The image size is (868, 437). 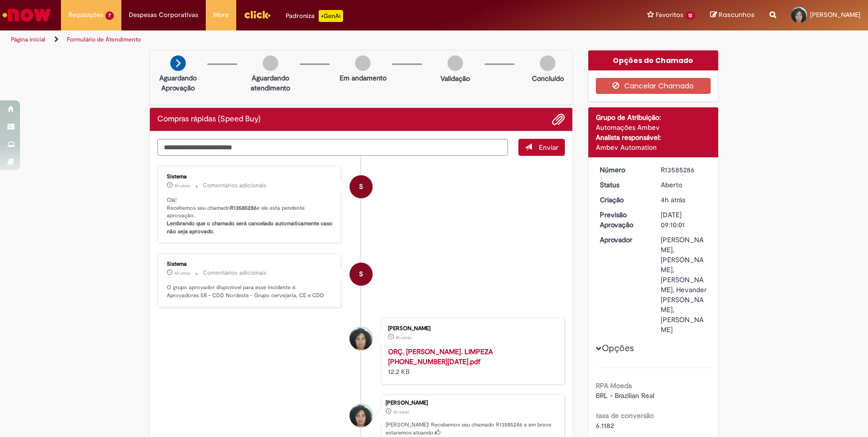 What do you see at coordinates (625, 415) in the screenshot?
I see `b: taxa de conversão` at bounding box center [625, 415].